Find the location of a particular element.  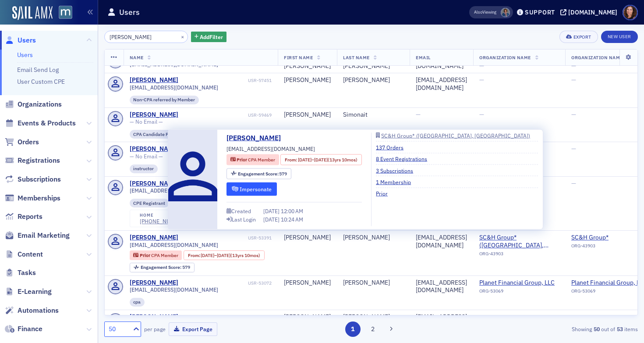

a: Email Send Log is located at coordinates (38, 70).